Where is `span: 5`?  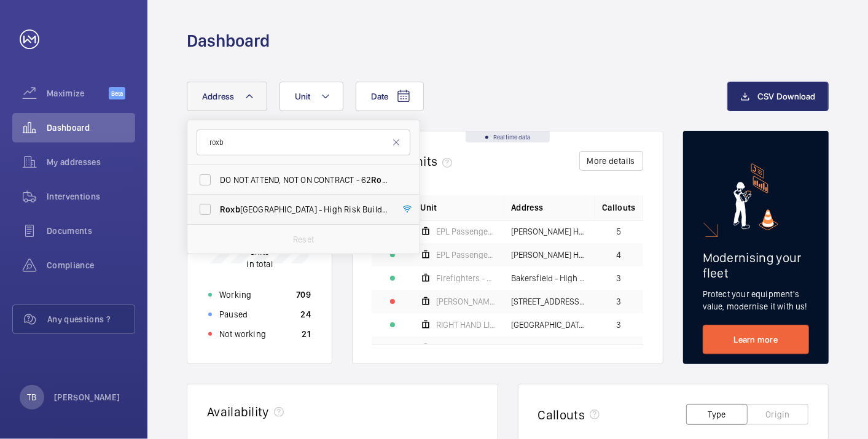 span: 5 is located at coordinates (619, 231).